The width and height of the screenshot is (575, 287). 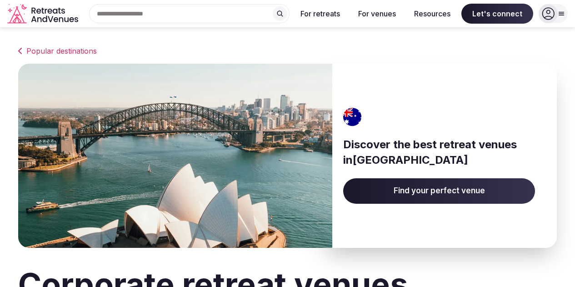 What do you see at coordinates (377, 14) in the screenshot?
I see `button: For venues` at bounding box center [377, 14].